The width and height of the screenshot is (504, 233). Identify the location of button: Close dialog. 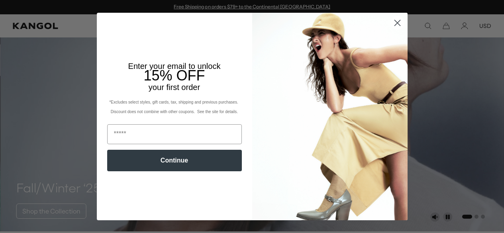
(397, 23).